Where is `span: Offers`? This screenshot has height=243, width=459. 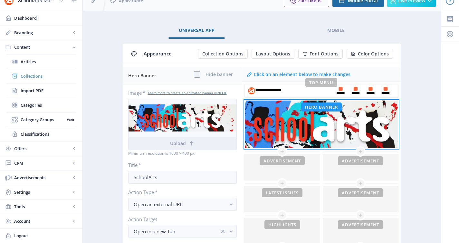 span: Offers is located at coordinates (42, 148).